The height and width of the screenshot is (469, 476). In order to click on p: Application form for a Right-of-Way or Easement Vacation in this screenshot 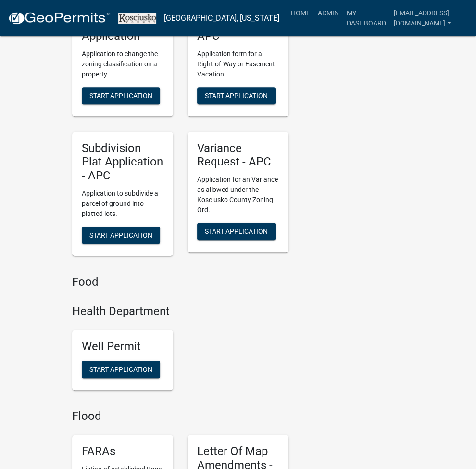, I will do `click(238, 64)`.